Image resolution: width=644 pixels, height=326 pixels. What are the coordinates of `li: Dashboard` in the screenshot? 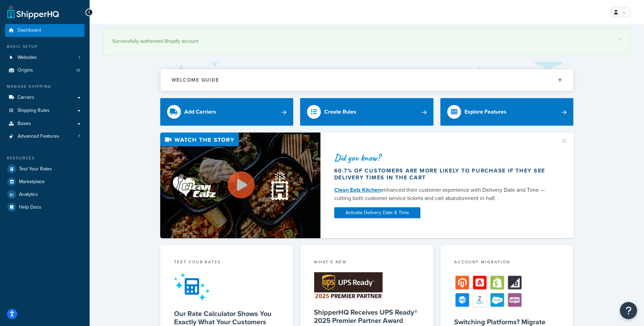 It's located at (45, 30).